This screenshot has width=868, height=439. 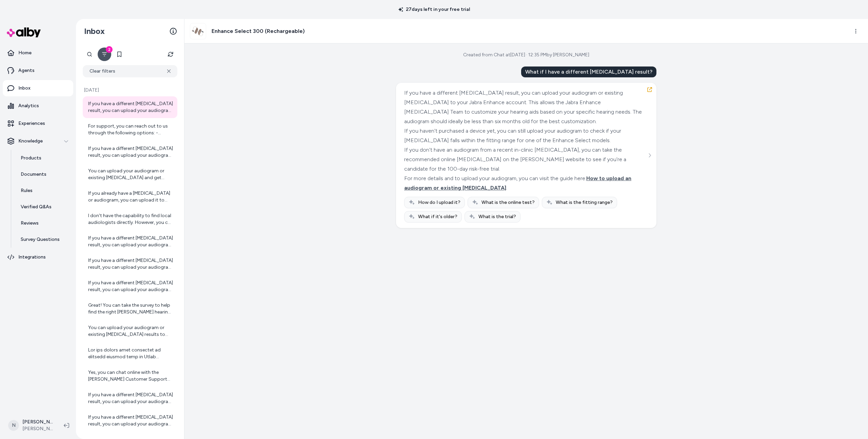 What do you see at coordinates (38, 88) in the screenshot?
I see `a: Inbox` at bounding box center [38, 88].